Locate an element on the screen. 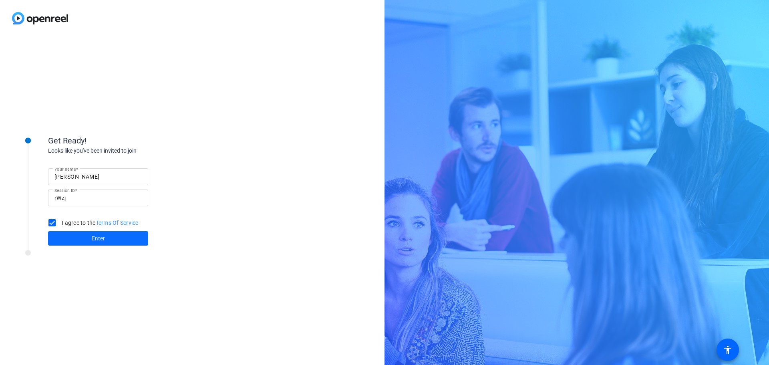  label: I agree to the is located at coordinates (99, 223).